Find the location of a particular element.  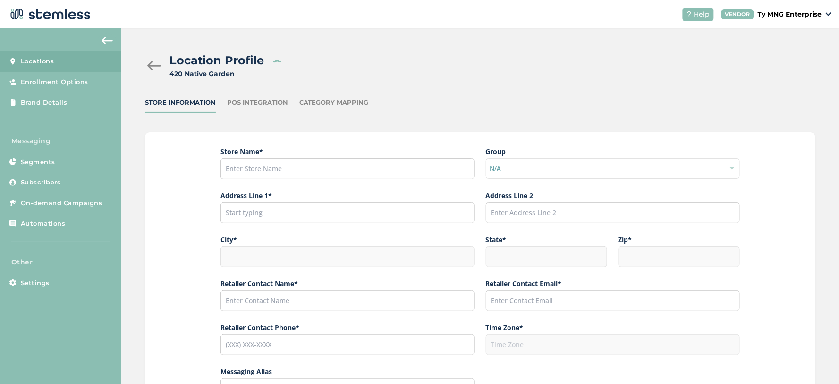

div: 420 Native Garden is located at coordinates (217, 74).